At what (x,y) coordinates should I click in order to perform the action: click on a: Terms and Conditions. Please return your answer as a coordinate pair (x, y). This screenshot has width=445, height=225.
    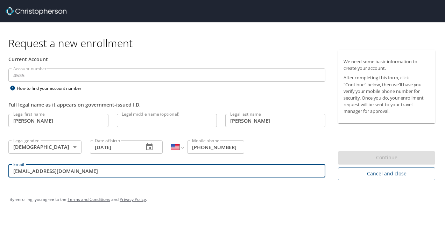
    Looking at the image, I should click on (89, 199).